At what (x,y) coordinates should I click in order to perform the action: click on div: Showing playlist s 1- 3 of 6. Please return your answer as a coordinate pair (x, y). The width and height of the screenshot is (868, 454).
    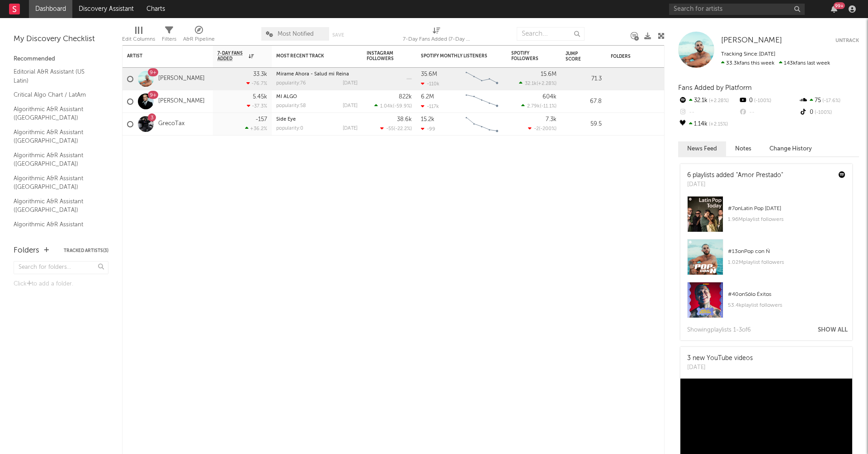
    Looking at the image, I should click on (719, 330).